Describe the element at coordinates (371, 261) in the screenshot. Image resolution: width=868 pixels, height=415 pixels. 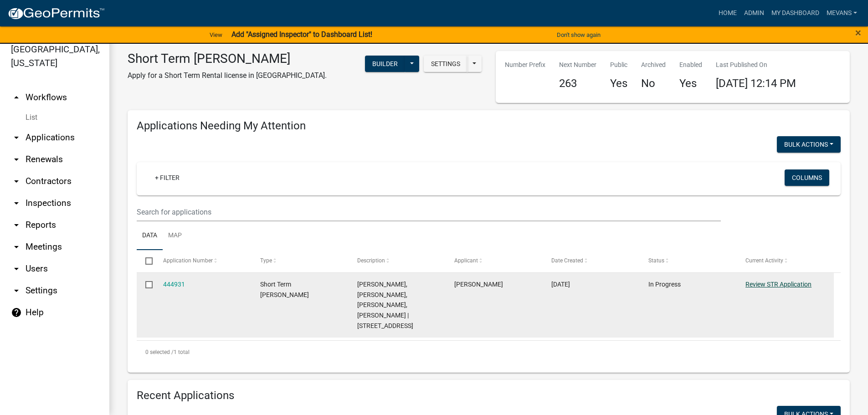
I see `span: Description` at that location.